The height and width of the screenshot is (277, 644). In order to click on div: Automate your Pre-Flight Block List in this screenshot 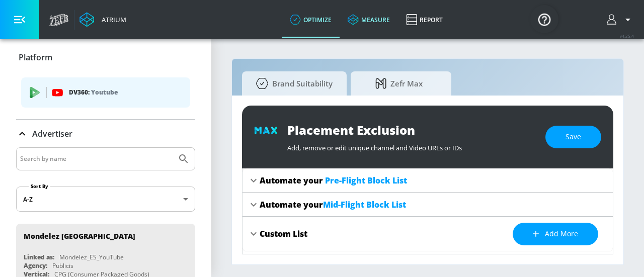, I will do `click(428, 180)`.